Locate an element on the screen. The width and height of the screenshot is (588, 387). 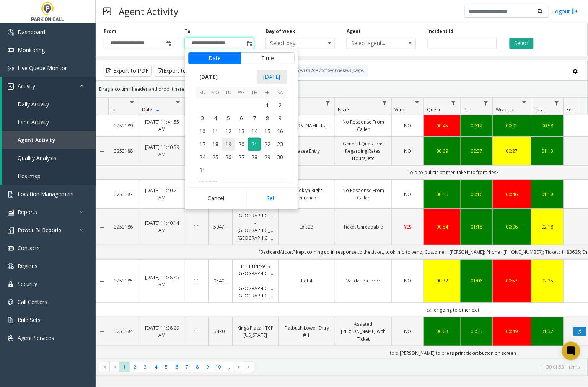
td: Sunday, August 24, 2025 is located at coordinates (202, 157).